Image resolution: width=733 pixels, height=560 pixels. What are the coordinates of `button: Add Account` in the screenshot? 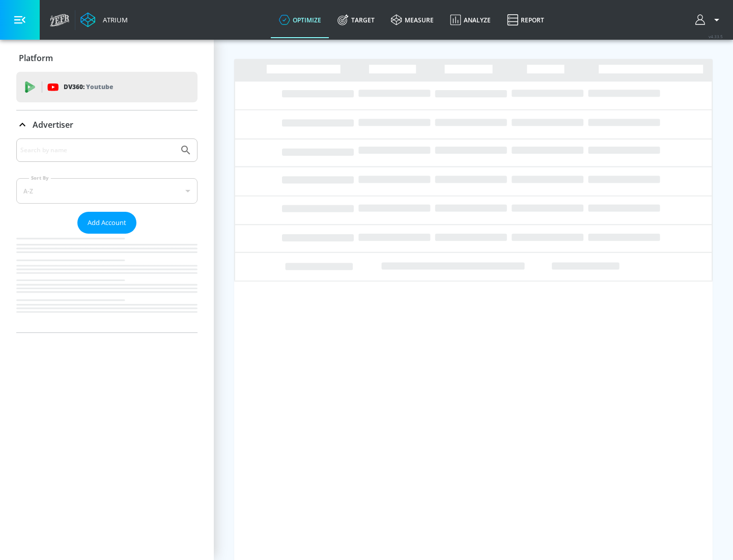 It's located at (107, 222).